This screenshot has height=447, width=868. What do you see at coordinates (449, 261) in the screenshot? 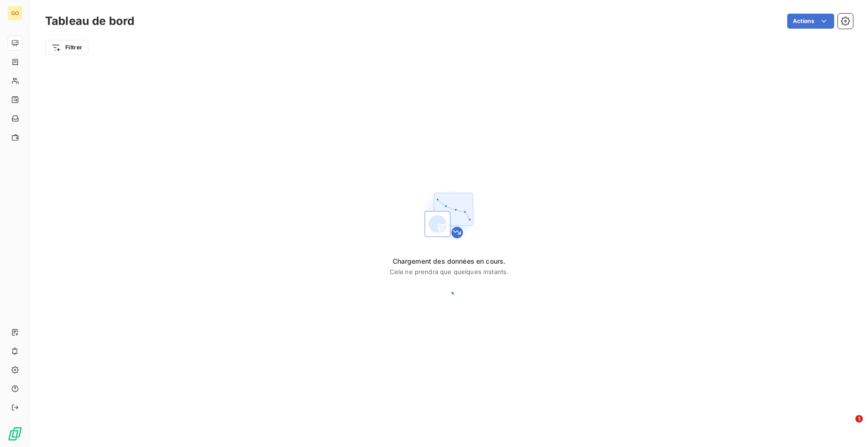
I see `span: Chargement des données en cours.` at bounding box center [449, 261].